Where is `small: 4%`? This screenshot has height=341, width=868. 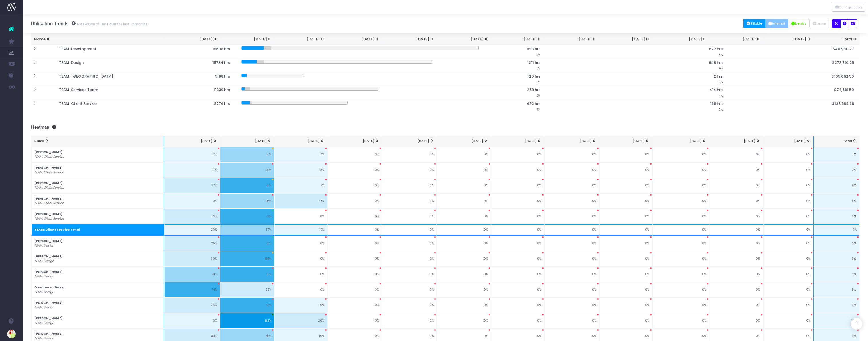
small: 4% is located at coordinates (721, 95).